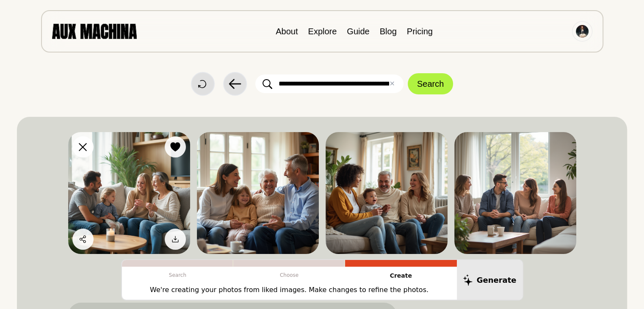  I want to click on button: Back, so click(235, 83).